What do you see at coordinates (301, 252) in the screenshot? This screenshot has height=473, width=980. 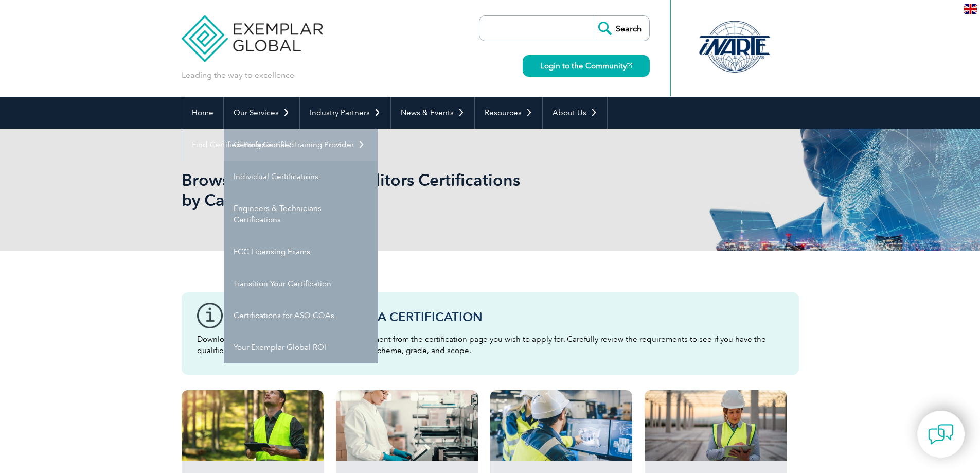 I see `a: FCC Licensing Exams` at bounding box center [301, 252].